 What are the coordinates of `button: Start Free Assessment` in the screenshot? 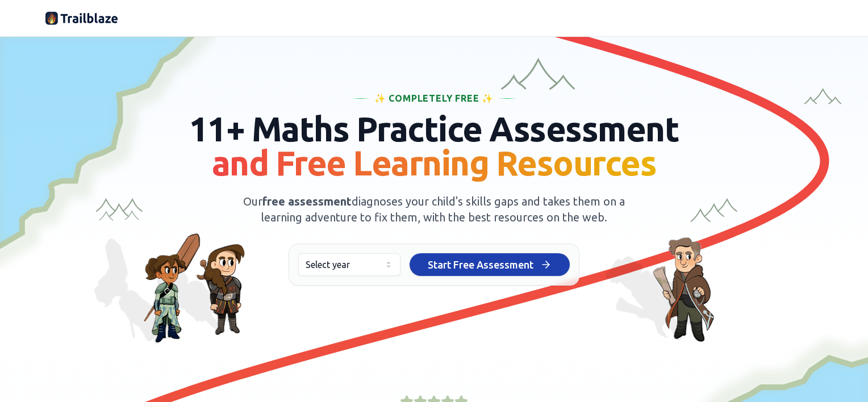 It's located at (489, 265).